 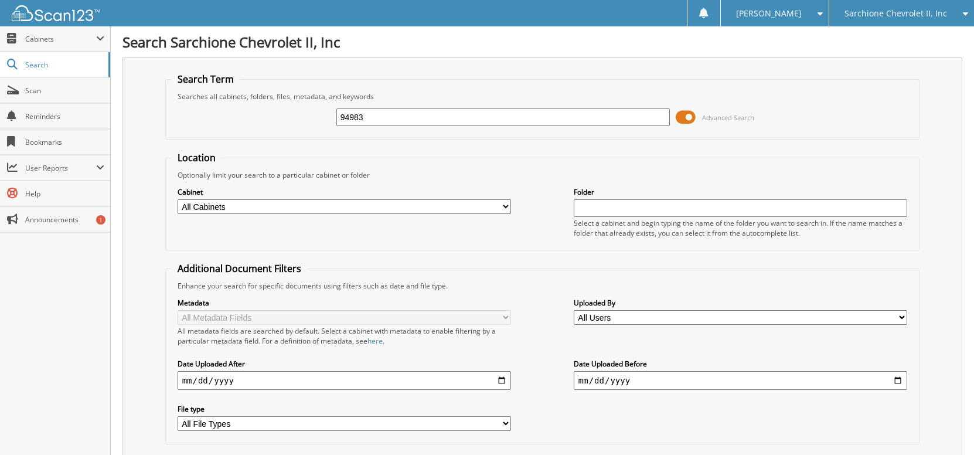 I want to click on div: Optionally limit your search to a particular cabinet or folder, so click(x=543, y=175).